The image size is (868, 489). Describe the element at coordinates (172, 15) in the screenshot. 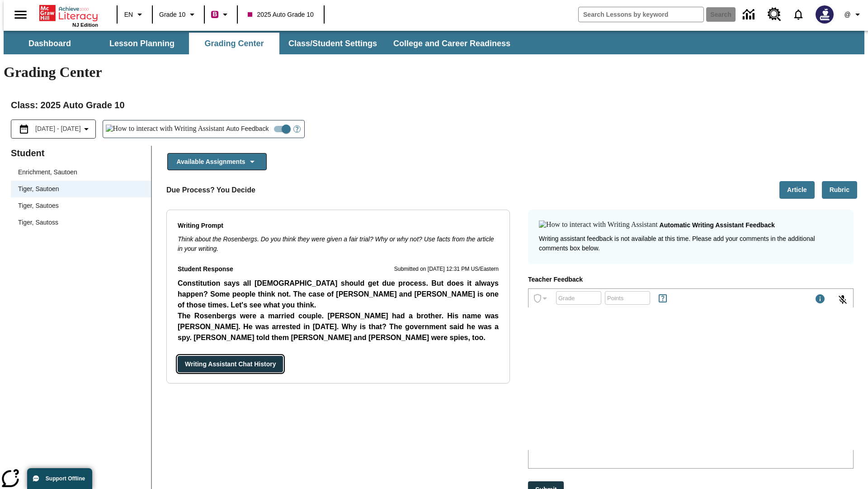

I see `span: Grade 10` at that location.